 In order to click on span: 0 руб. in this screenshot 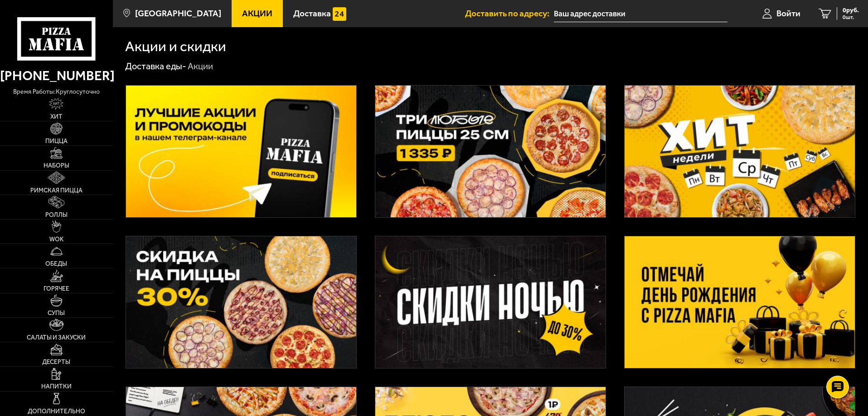, I will do `click(850, 11)`.